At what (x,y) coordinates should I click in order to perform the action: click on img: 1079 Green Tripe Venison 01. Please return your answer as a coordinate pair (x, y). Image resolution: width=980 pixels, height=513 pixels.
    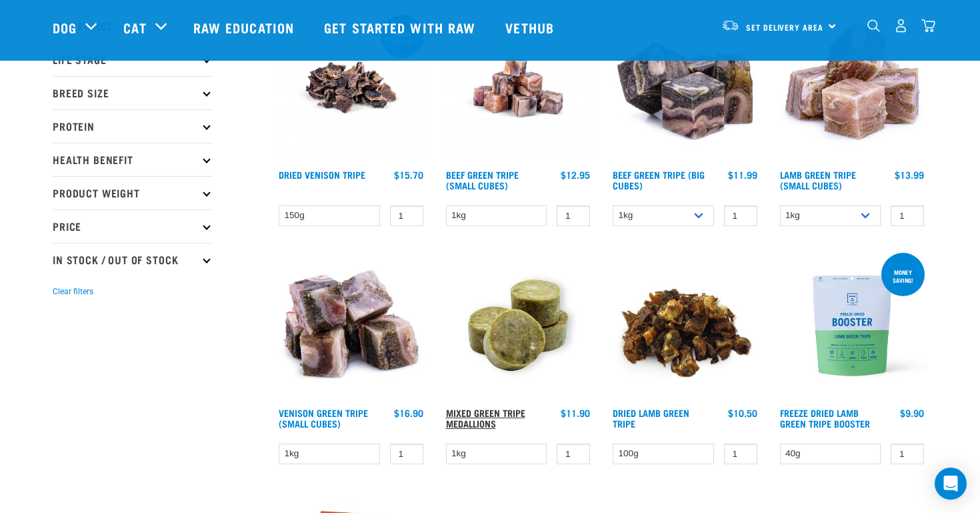
    Looking at the image, I should click on (351, 325).